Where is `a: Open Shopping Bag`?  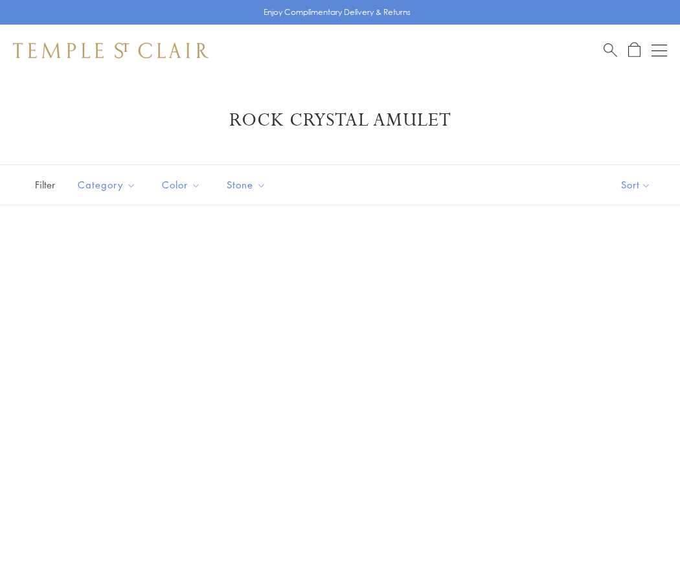
a: Open Shopping Bag is located at coordinates (634, 50).